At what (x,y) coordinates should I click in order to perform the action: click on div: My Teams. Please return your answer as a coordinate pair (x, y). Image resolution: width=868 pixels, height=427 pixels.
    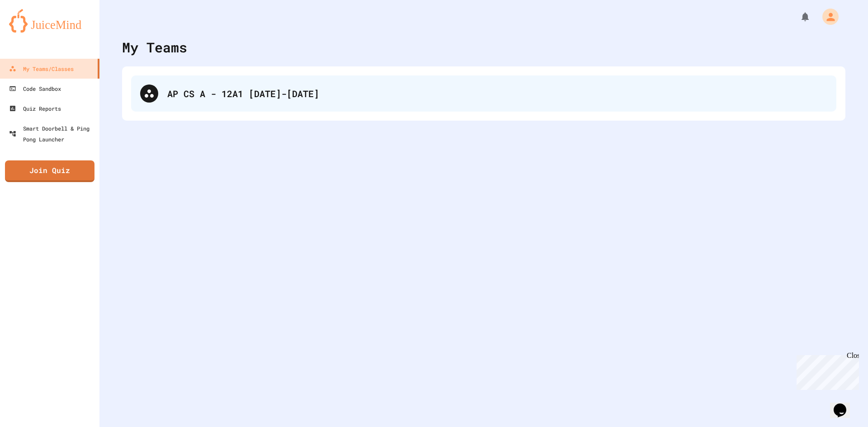
    Looking at the image, I should click on (155, 47).